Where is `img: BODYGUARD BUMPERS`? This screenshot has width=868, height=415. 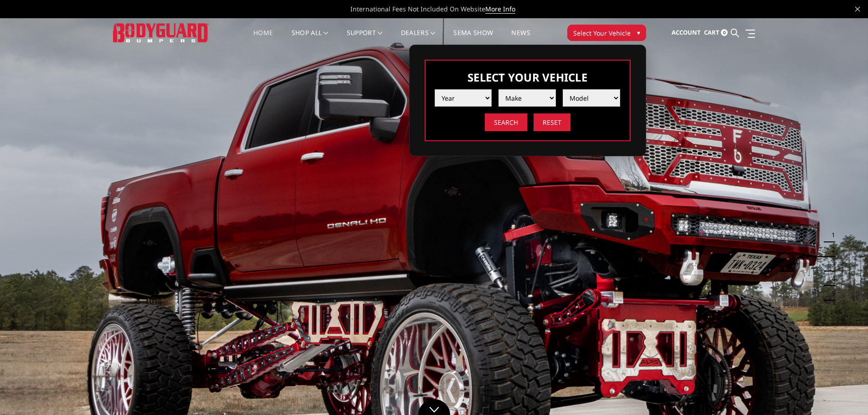 img: BODYGUARD BUMPERS is located at coordinates (161, 33).